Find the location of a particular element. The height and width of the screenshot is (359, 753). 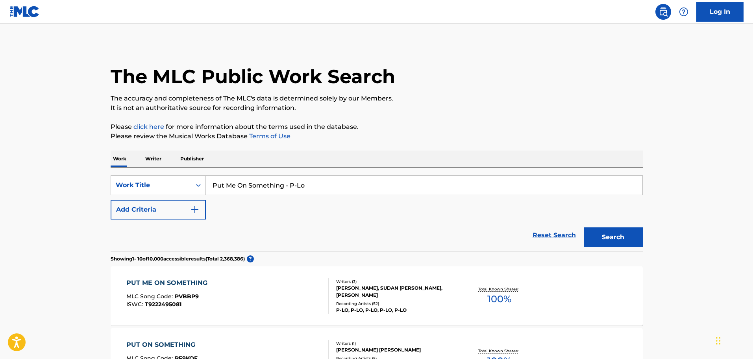

p: Showing 1 - 10 of 10,000 accessible results (Total 2,368,386 ) is located at coordinates (178, 259).